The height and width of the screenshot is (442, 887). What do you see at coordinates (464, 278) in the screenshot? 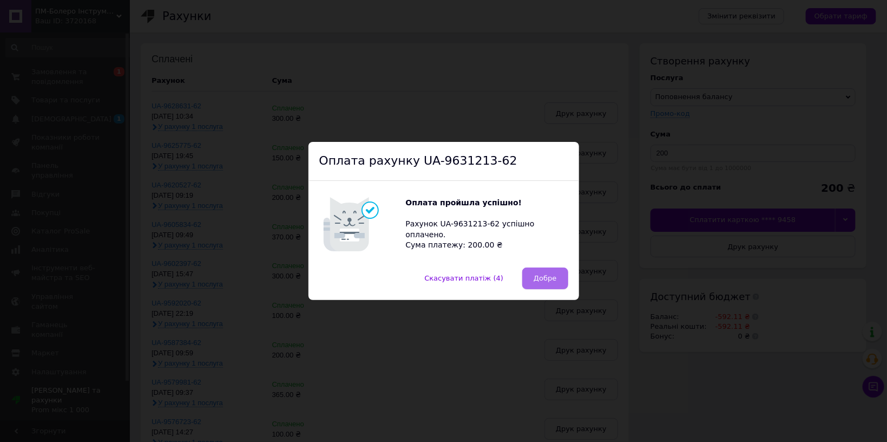
I see `span: Скасувати платіж (4)` at bounding box center [464, 278].